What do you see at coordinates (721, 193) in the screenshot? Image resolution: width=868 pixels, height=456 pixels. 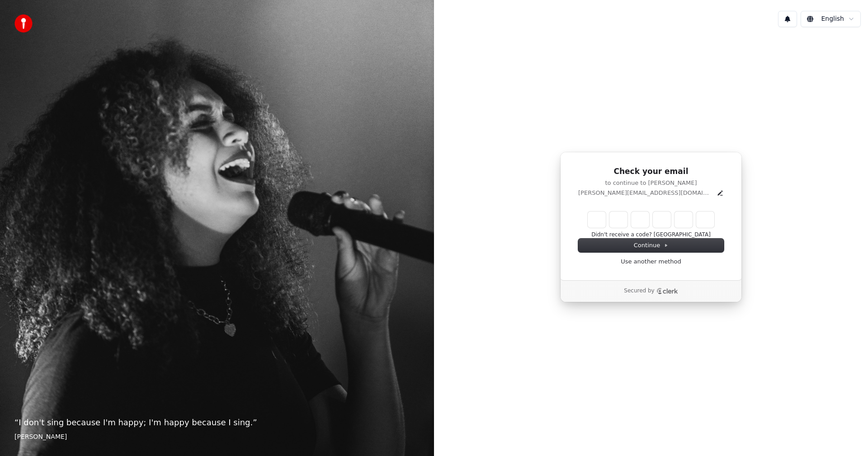 I see `button: Edit` at bounding box center [721, 193].